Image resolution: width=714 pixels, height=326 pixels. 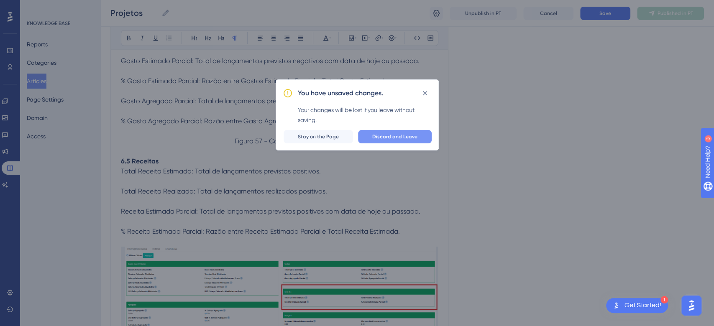 I want to click on button: Open AI Assistant Launcher, so click(x=13, y=13).